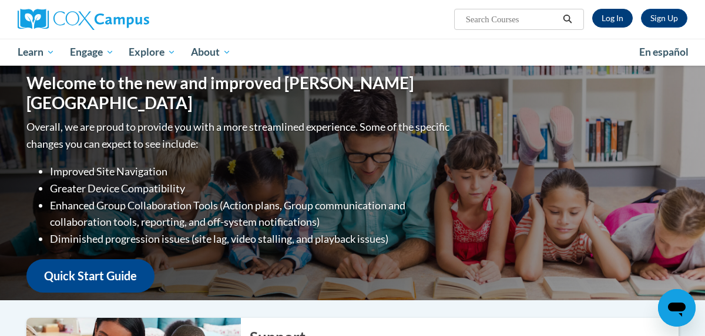 This screenshot has width=705, height=336. I want to click on span: En español, so click(664, 52).